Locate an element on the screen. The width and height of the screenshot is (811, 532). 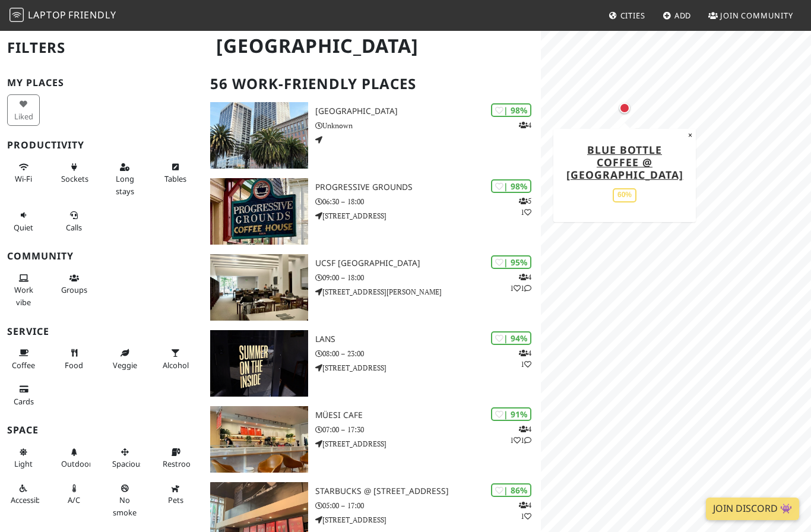
span: Power sockets is located at coordinates (75, 179).